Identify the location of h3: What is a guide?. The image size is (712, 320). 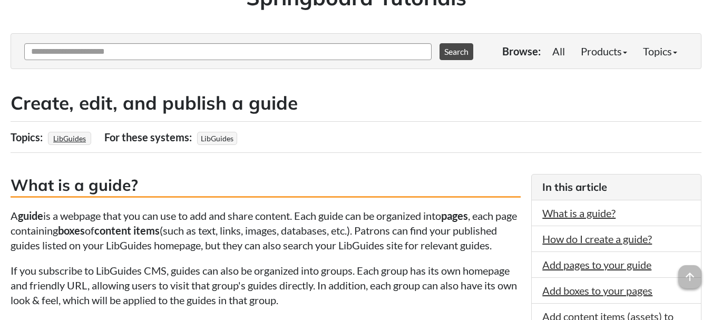
(266, 185).